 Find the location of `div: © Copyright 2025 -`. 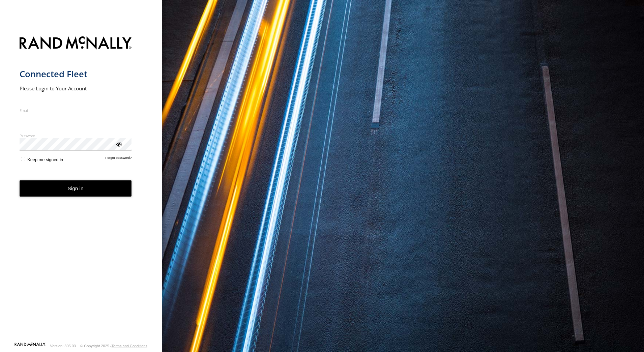

div: © Copyright 2025 - is located at coordinates (114, 346).